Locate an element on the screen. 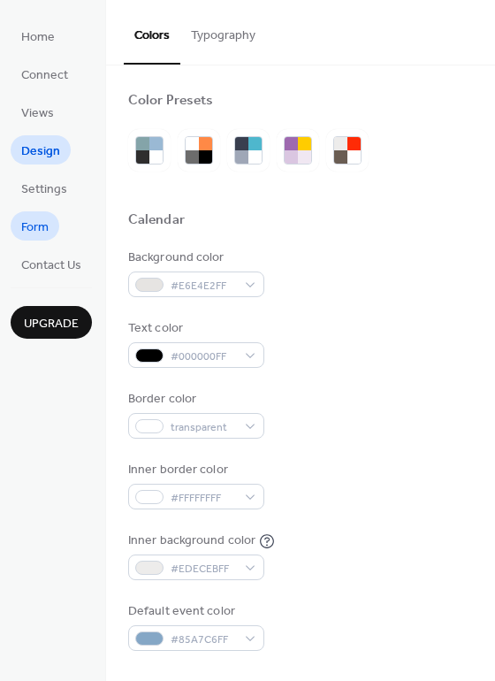  a: Contact Us is located at coordinates (51, 264).